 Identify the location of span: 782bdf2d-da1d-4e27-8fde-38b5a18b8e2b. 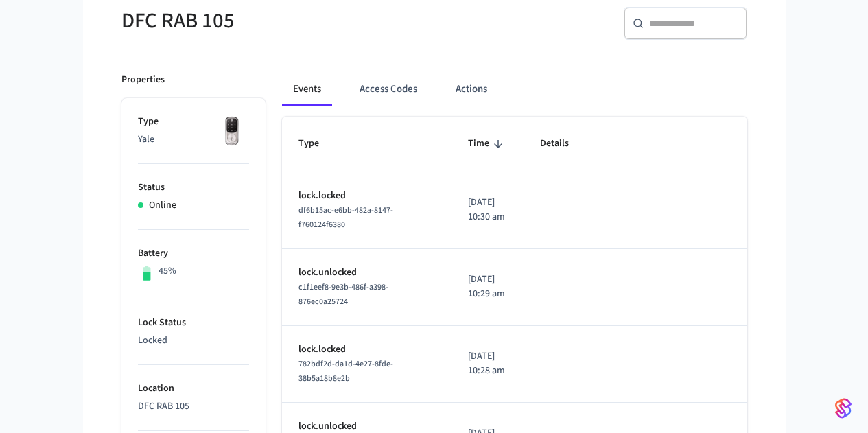
(346, 371).